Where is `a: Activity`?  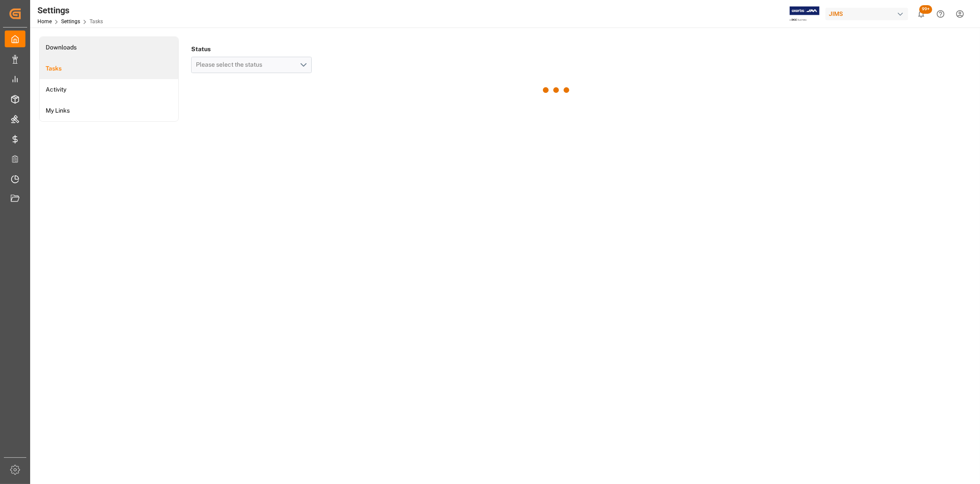
a: Activity is located at coordinates (109, 89).